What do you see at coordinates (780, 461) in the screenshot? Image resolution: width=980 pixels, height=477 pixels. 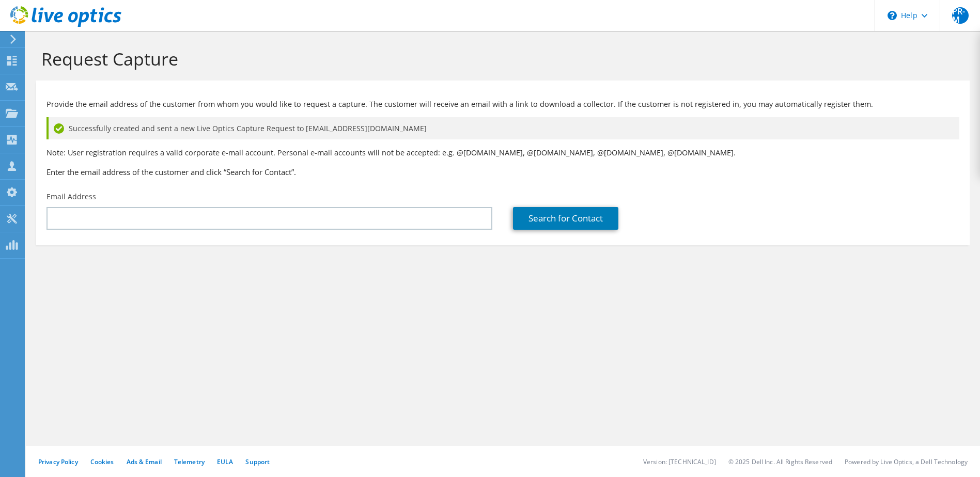 I see `li: © 2025 Dell Inc. All Rights Reserved` at bounding box center [780, 461].